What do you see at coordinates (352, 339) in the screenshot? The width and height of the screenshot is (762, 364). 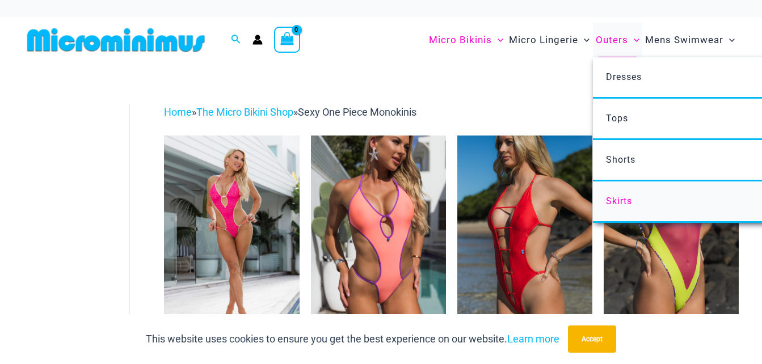 I see `p: This website uses cookies to ensure you get the best experience on our website.` at bounding box center [352, 339].